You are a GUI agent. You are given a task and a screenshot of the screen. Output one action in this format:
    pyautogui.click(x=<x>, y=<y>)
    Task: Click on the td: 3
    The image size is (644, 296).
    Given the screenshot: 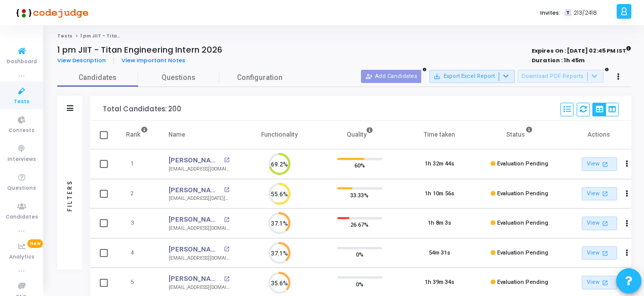 What is the action you would take?
    pyautogui.click(x=137, y=223)
    